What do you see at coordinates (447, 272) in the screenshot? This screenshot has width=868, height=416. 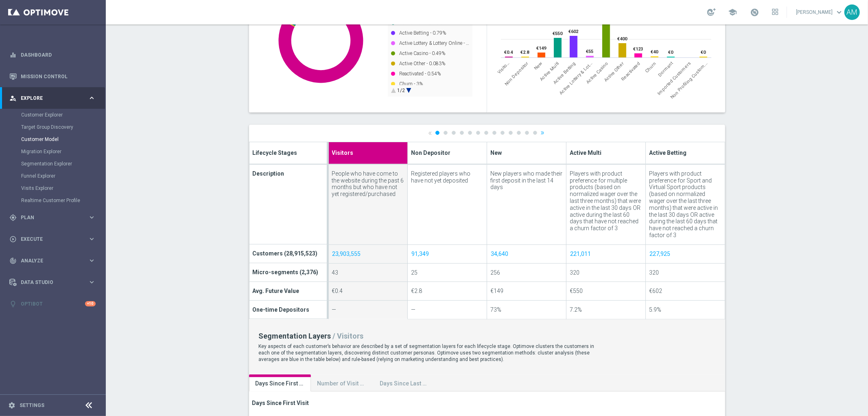 I see `div: 25` at bounding box center [447, 272].